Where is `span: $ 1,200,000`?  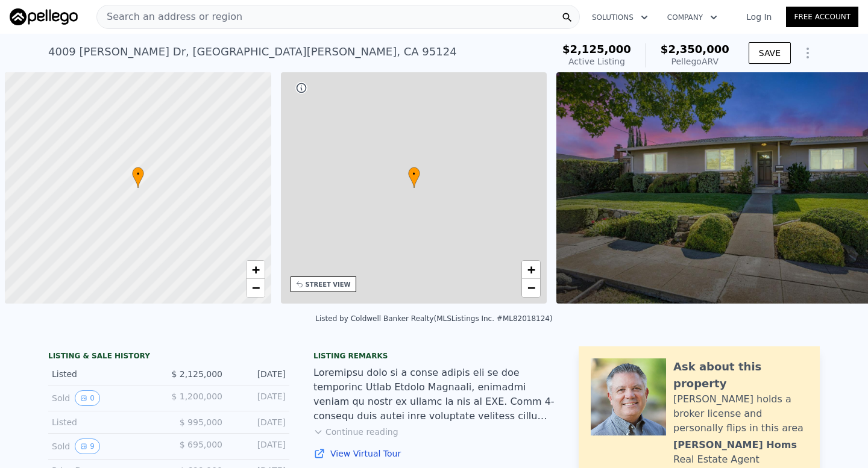 span: $ 1,200,000 is located at coordinates (196, 396).